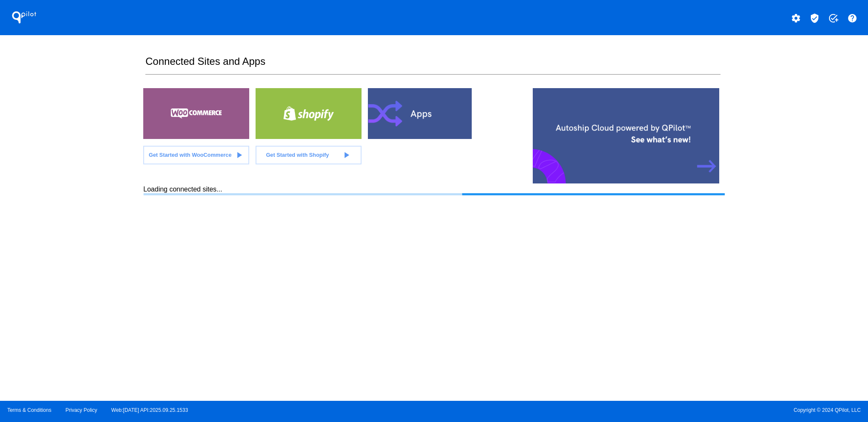 The image size is (868, 422). I want to click on h2: Connected Sites and Apps, so click(432, 64).